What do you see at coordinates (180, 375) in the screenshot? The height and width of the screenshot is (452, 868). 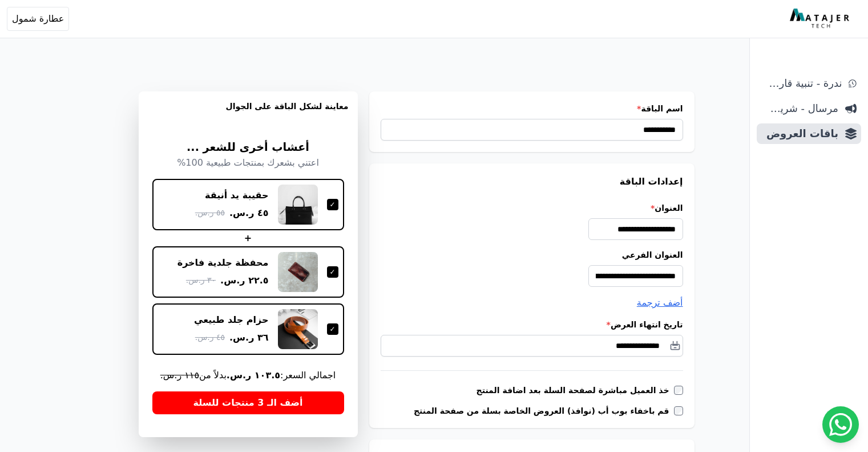 I see `s: ١١٥ ر.س.` at bounding box center [180, 375].